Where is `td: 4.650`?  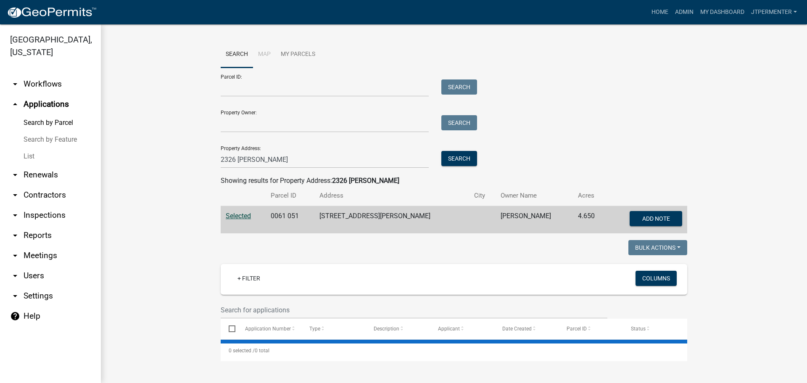 td: 4.650 is located at coordinates (590, 220).